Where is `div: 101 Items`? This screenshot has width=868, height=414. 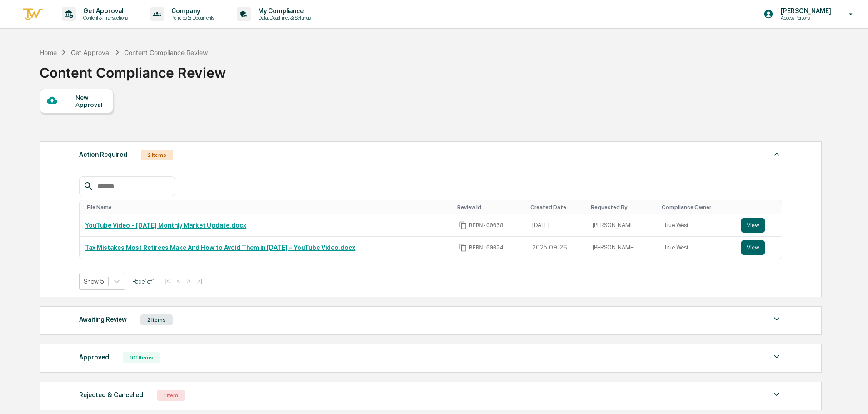
div: 101 Items is located at coordinates (141, 358).